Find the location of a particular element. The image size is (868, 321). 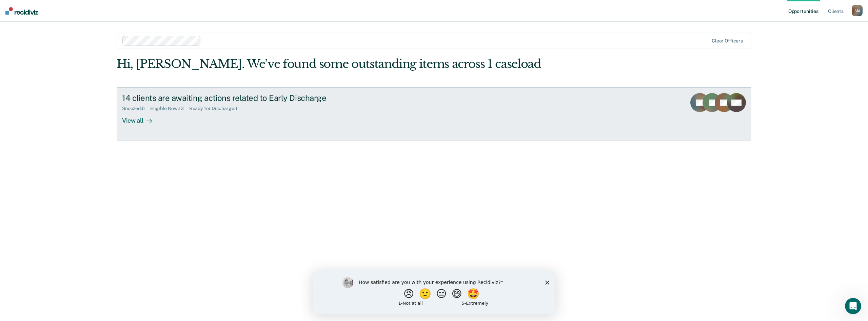

a: 14 clients are awaiting actions related to Early DischargeSnoozed:6Eligible Now:13Ready for Disch... is located at coordinates (434, 114).